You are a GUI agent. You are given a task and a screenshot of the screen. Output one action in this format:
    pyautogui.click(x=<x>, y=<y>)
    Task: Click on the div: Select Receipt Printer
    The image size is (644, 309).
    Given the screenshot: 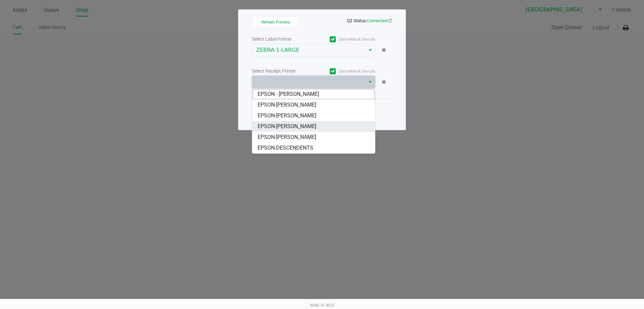 What is the action you would take?
    pyautogui.click(x=283, y=71)
    